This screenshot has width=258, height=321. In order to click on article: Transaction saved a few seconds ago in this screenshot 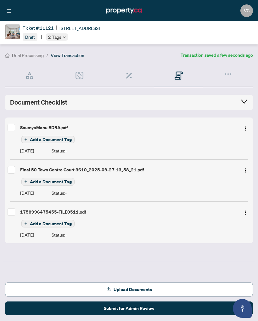, I will do `click(217, 55)`.